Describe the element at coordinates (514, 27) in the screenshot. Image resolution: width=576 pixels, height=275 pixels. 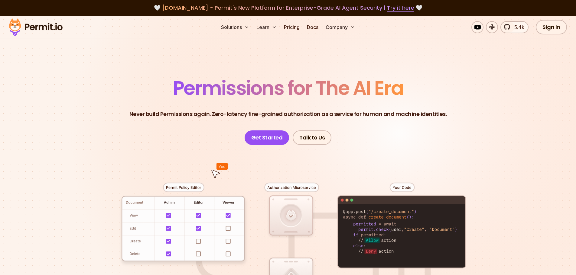
I see `a: 5.4k` at that location.